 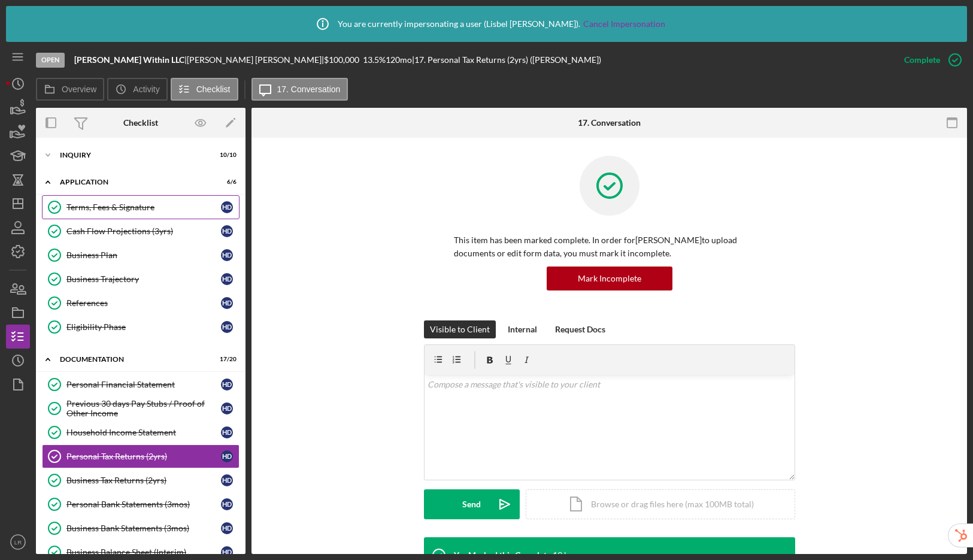 I want to click on div: Business Trajectory, so click(x=144, y=279).